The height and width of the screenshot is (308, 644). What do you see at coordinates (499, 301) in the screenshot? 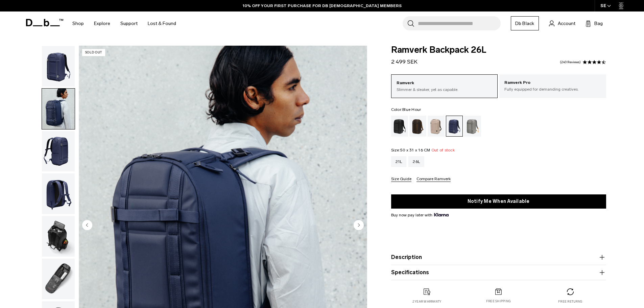
I see `p: Free shipping` at bounding box center [499, 301].